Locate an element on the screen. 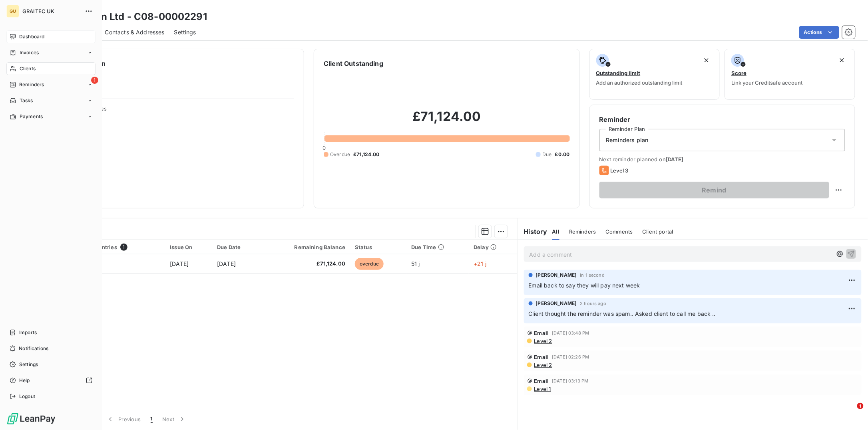  button: 1 is located at coordinates (151, 419).